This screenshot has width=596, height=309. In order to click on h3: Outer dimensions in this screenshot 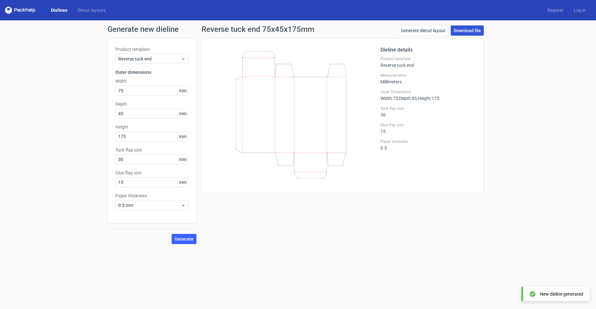, I will do `click(152, 72)`.